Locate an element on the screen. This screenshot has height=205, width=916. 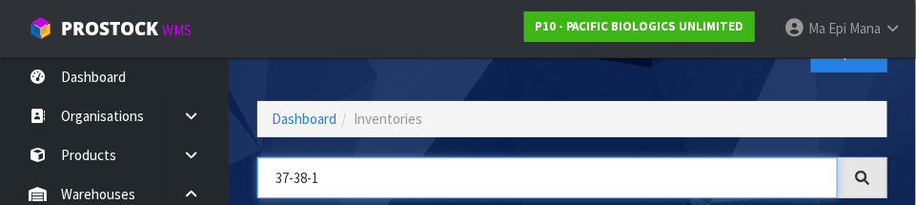
a: P10 - PACIFIC BIOLOGICS UNLIMITED is located at coordinates (639, 27).